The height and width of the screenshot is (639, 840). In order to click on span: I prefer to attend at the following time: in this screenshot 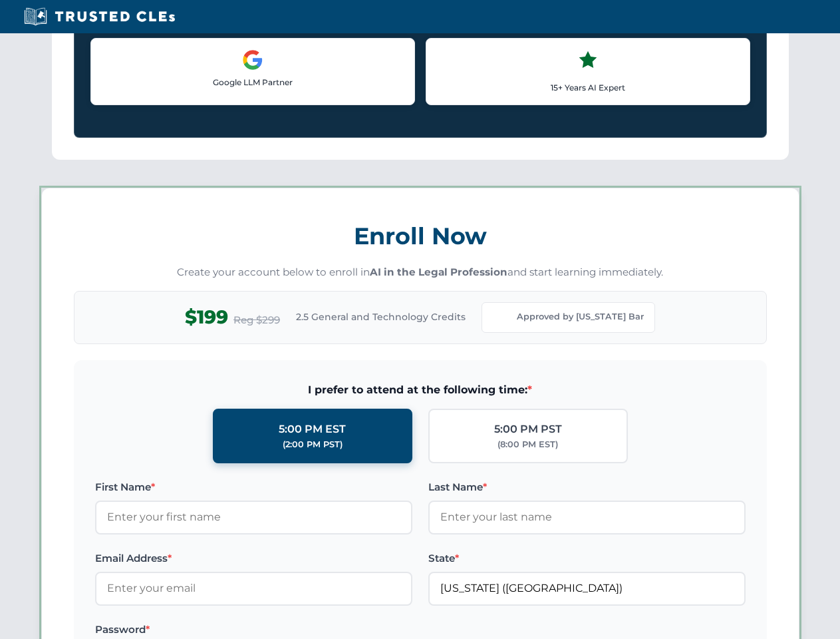, I will do `click(421, 390)`.